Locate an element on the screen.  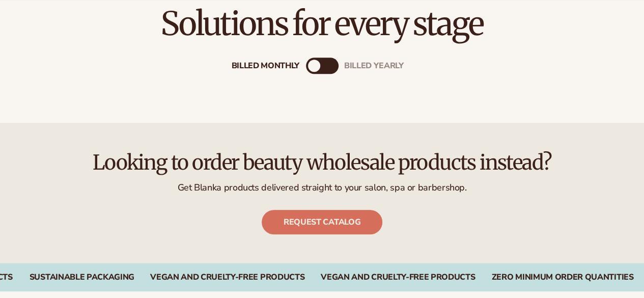
h2: Solutions for every stage is located at coordinates (322, 24).